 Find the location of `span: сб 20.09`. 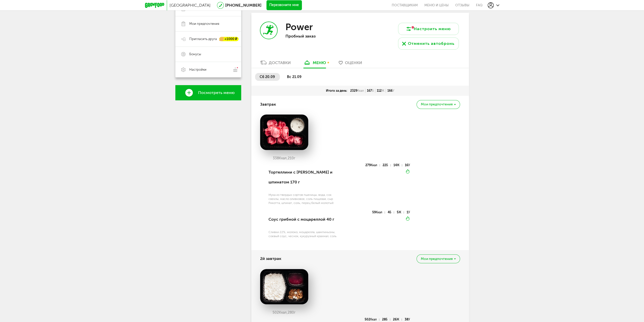

span: сб 20.09 is located at coordinates (267, 77).